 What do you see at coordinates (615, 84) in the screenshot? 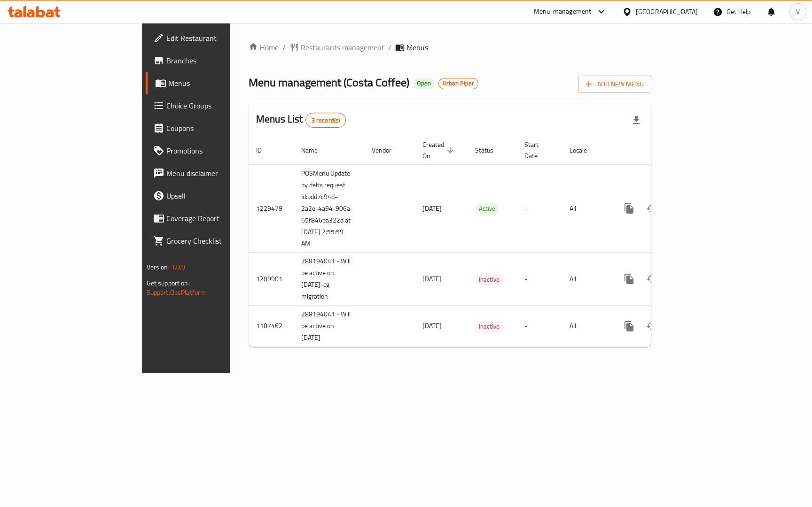
I see `button: Add New Menu` at bounding box center [615, 84].